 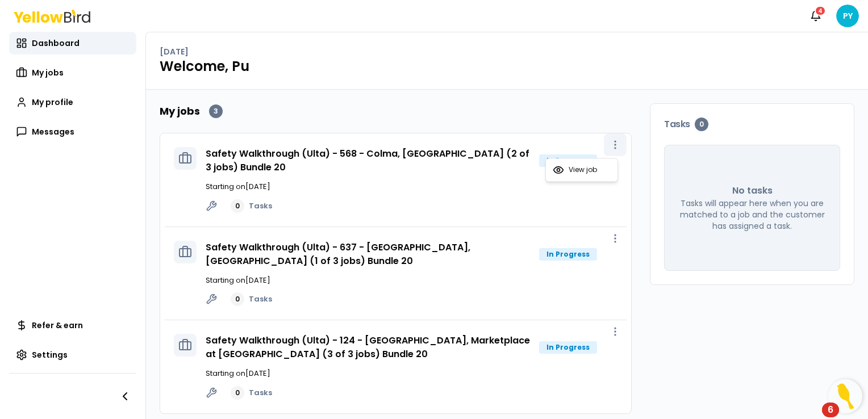 What do you see at coordinates (72, 72) in the screenshot?
I see `a: My jobs` at bounding box center [72, 72].